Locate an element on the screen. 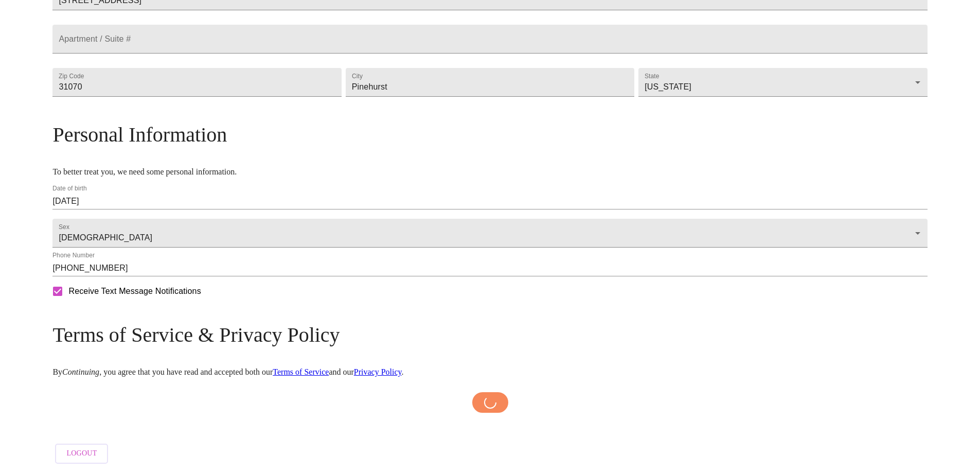 The height and width of the screenshot is (473, 980). p: To better treat you, we need some personal information. is located at coordinates (490, 172).